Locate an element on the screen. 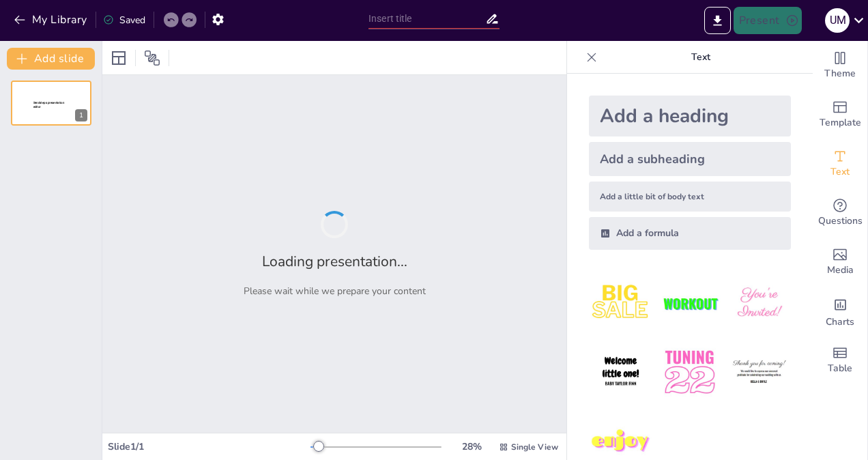 The image size is (868, 460). img: 2.jpeg is located at coordinates (689, 303).